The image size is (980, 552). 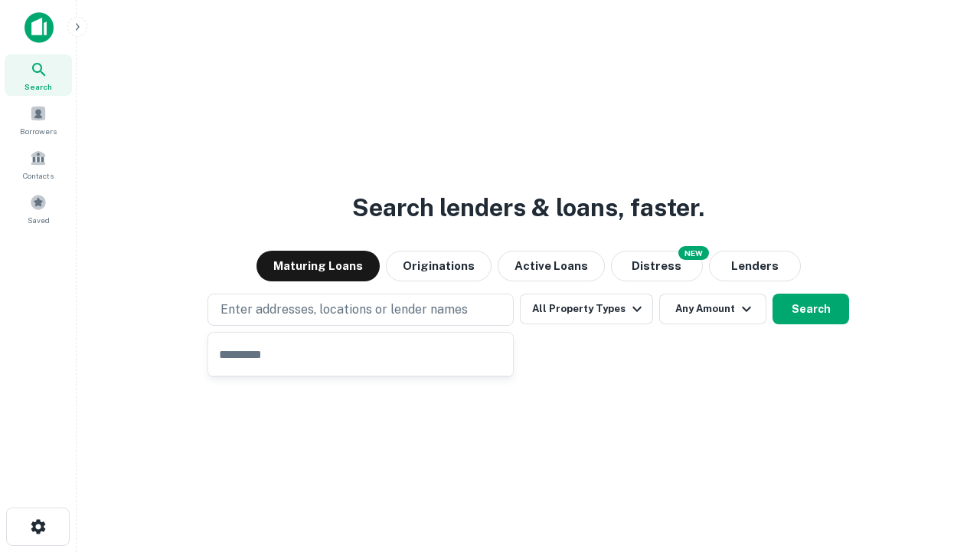 I want to click on a: Borrowers, so click(x=39, y=119).